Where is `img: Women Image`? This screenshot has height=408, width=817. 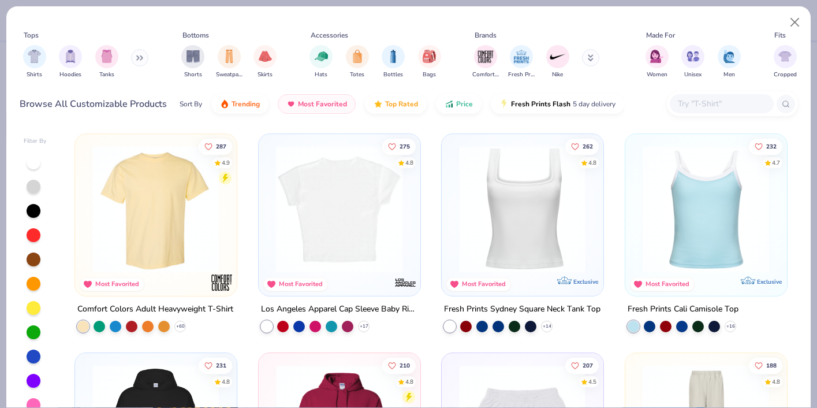 img: Women Image is located at coordinates (657, 56).